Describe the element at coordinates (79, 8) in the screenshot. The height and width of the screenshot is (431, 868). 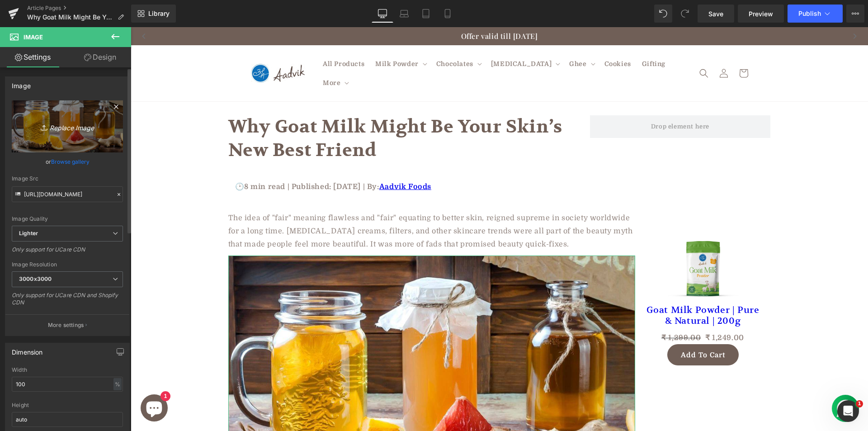
I see `a: Article Pages` at that location.